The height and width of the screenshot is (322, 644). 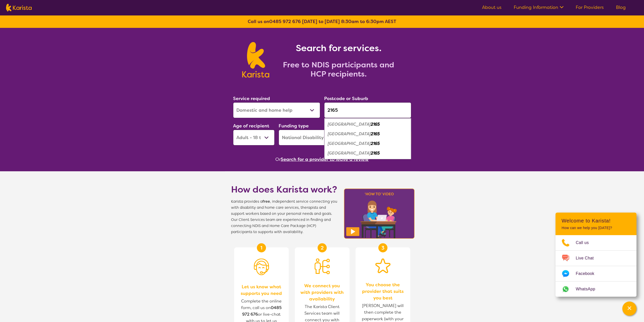 I want to click on label: Service required, so click(x=251, y=98).